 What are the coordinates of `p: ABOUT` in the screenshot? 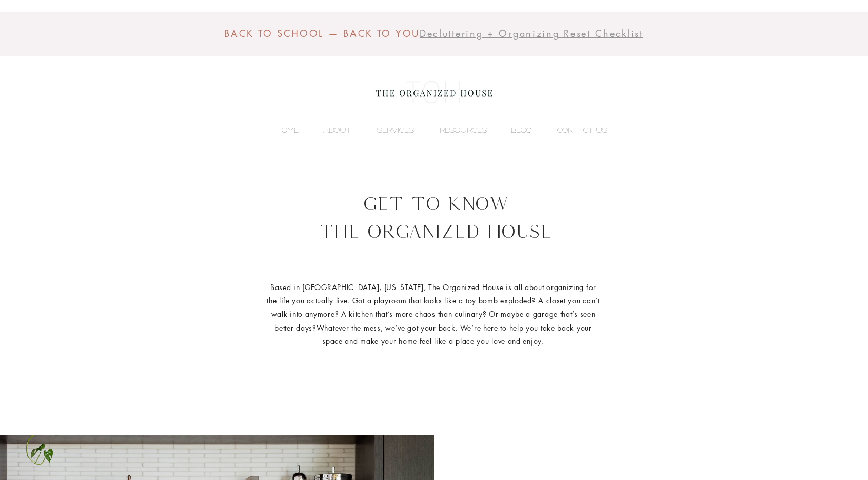 It's located at (337, 130).